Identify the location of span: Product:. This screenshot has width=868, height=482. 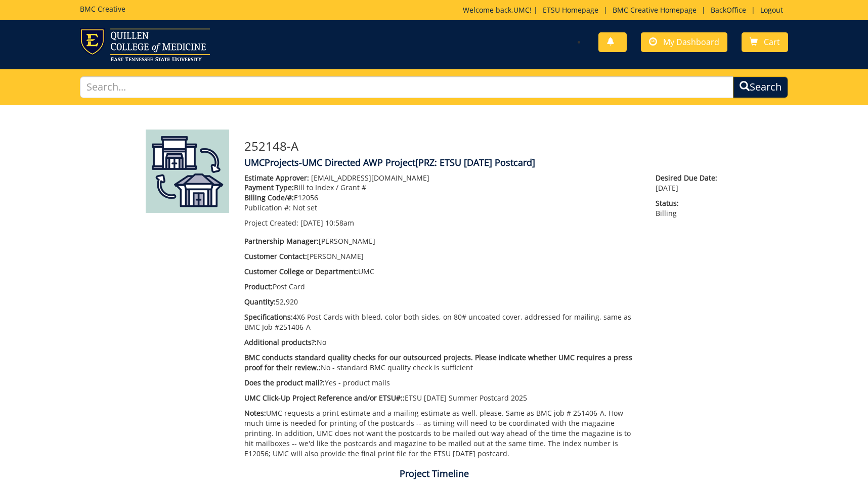
(259, 286).